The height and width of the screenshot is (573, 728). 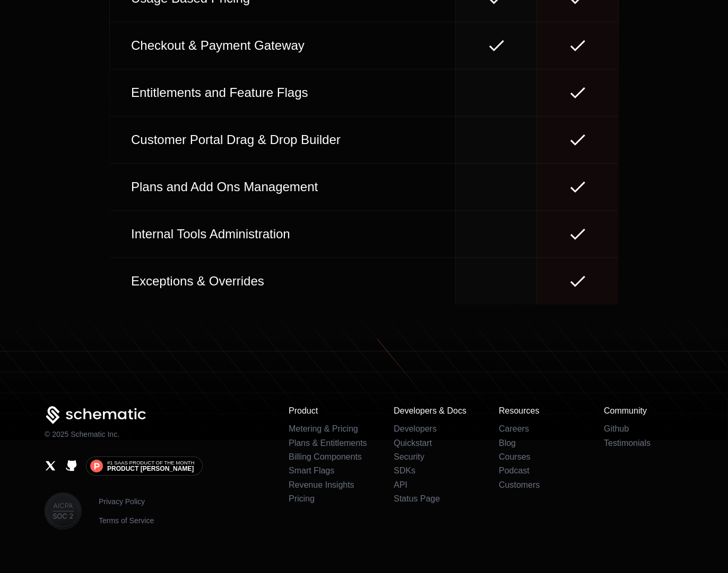 I want to click on a: Testimonials, so click(x=627, y=443).